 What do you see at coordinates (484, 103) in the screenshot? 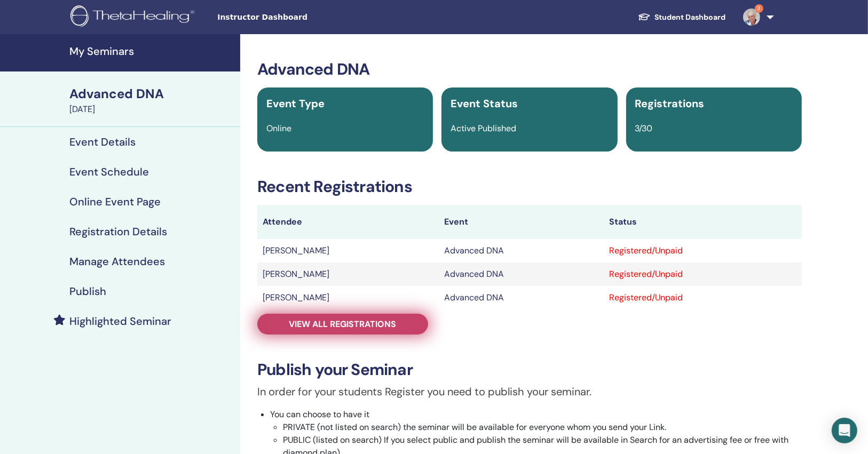
I see `span: Event Status` at bounding box center [484, 103].